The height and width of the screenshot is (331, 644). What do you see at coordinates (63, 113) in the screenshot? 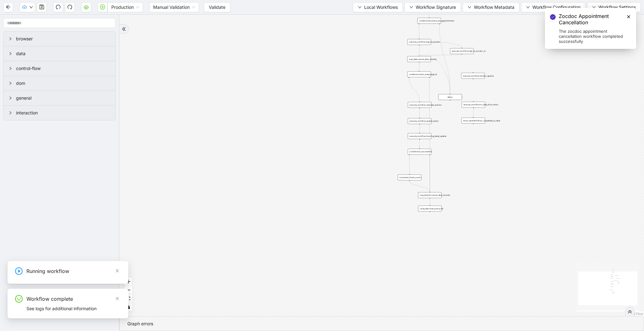
I see `span: interaction` at bounding box center [63, 113].